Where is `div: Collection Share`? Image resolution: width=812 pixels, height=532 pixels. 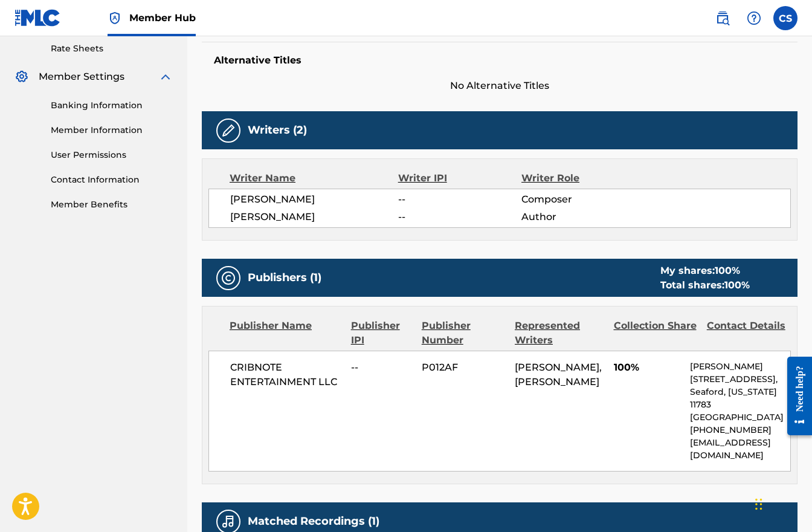
div: Collection Share is located at coordinates (655, 333).